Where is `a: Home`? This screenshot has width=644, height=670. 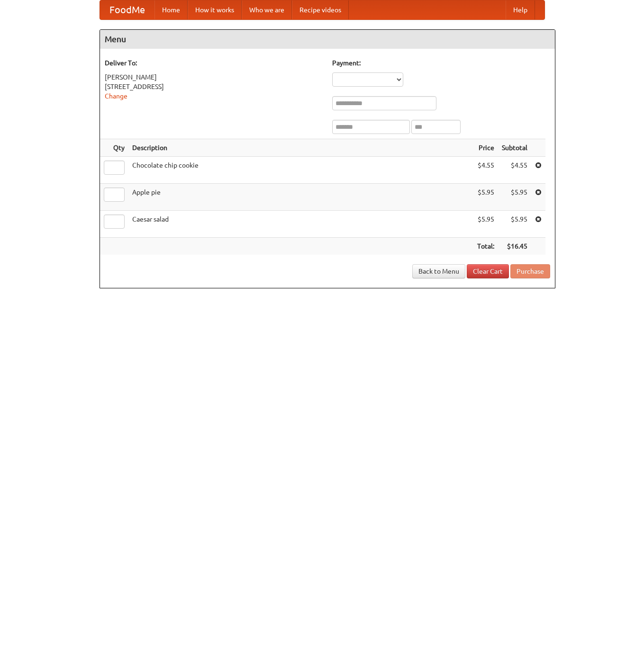
a: Home is located at coordinates (171, 10).